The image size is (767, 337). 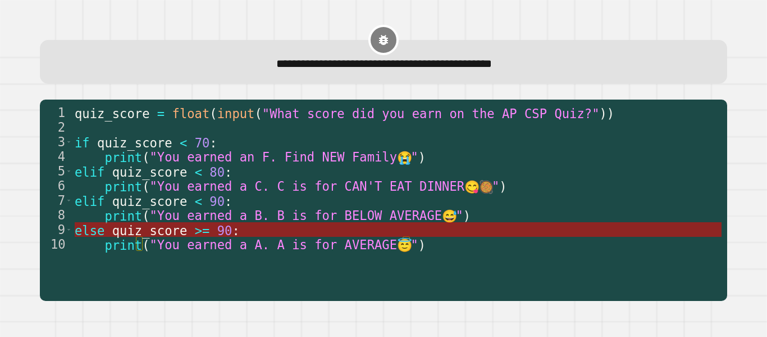 I want to click on div: 7, so click(x=56, y=200).